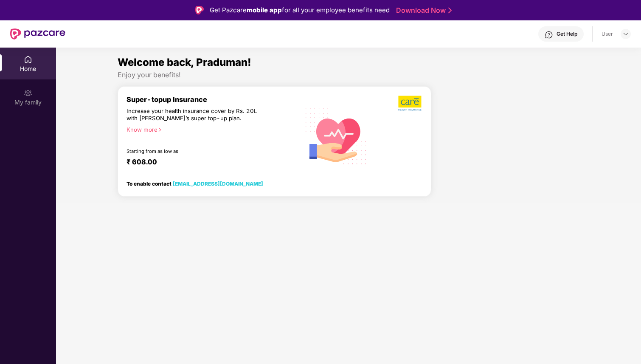 The image size is (641, 364). What do you see at coordinates (422, 10) in the screenshot?
I see `a: Download Now` at bounding box center [422, 10].